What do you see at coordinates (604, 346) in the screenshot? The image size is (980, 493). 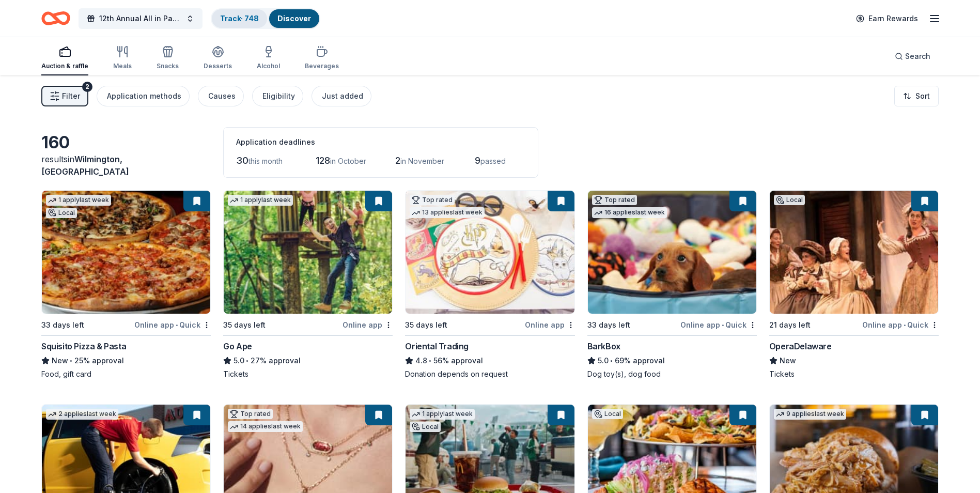 I see `div: BarkBox` at bounding box center [604, 346].